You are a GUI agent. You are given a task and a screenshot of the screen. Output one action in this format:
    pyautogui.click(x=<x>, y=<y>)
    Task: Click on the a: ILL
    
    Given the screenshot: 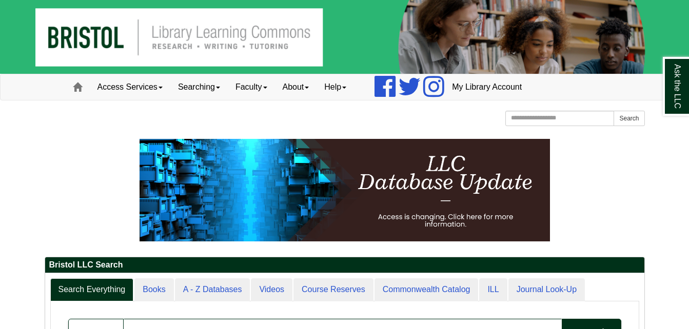 What is the action you would take?
    pyautogui.click(x=493, y=290)
    